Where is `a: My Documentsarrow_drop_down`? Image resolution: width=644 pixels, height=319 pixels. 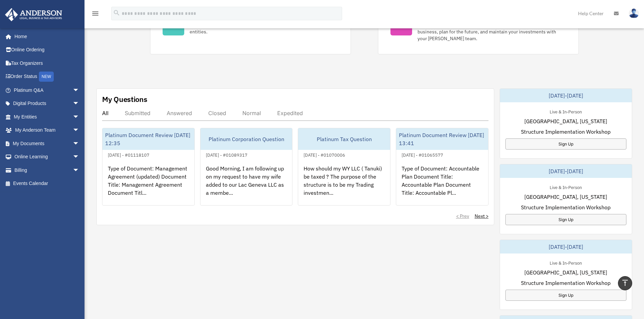 a: My Documentsarrow_drop_down is located at coordinates (47, 143).